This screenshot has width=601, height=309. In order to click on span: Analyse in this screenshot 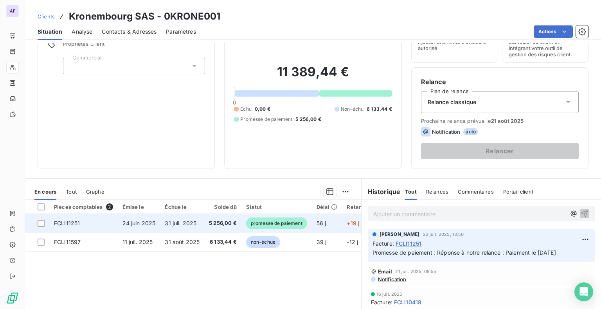, I will do `click(82, 32)`.